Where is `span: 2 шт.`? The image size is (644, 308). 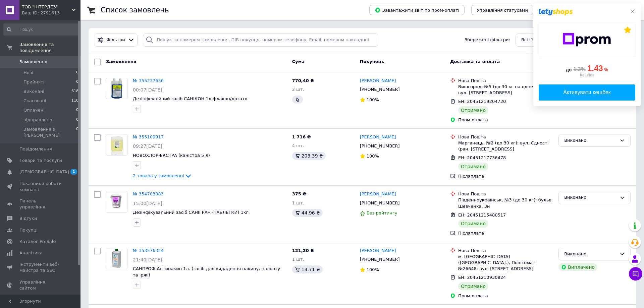 span: 2 шт. is located at coordinates (298, 89).